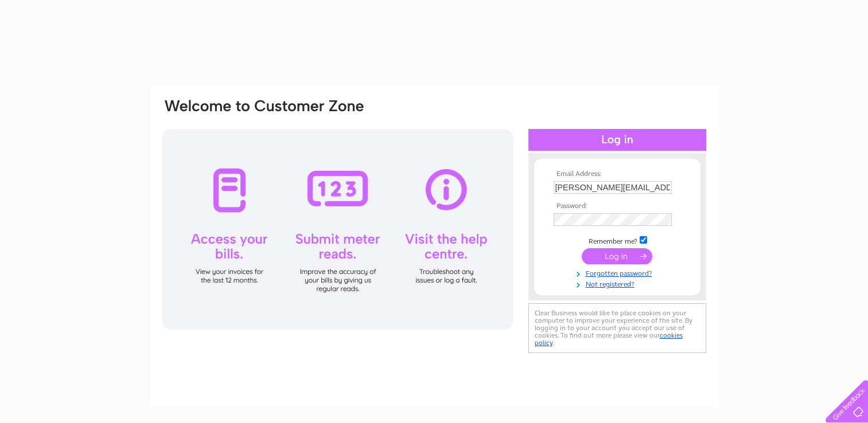  What do you see at coordinates (617, 256) in the screenshot?
I see `input: Submit` at bounding box center [617, 256].